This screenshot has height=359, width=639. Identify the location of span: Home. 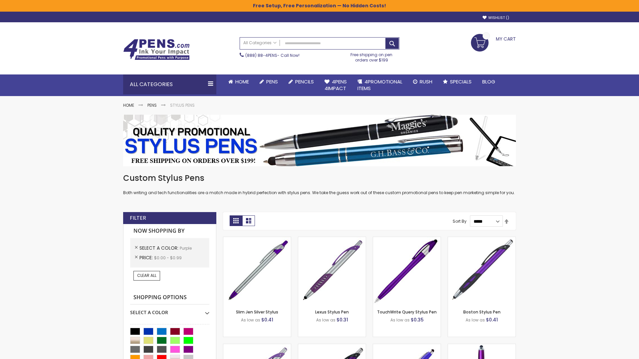
(242, 82).